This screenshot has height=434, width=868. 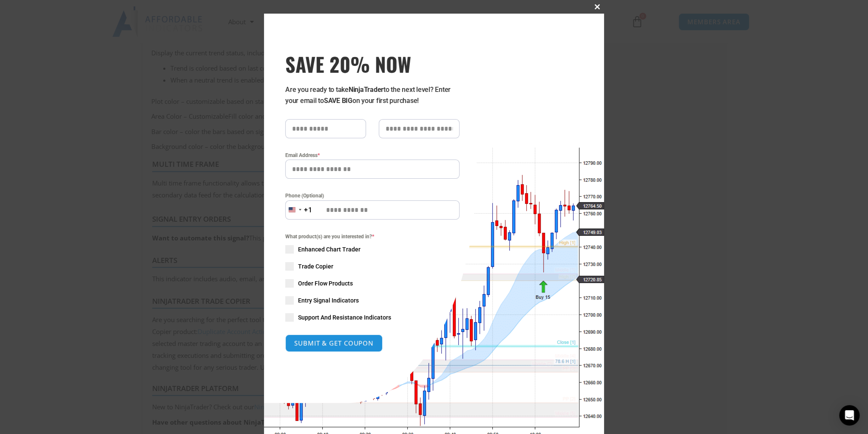 I want to click on span: Entry Signal Indicators, so click(x=328, y=301).